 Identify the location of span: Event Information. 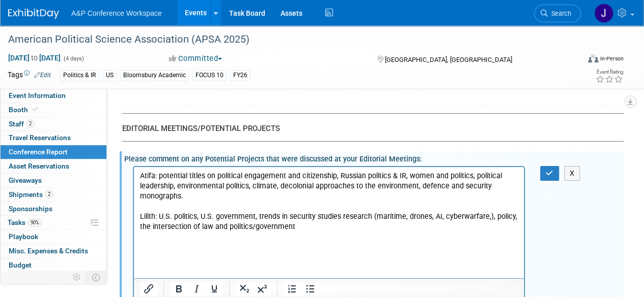
(37, 96).